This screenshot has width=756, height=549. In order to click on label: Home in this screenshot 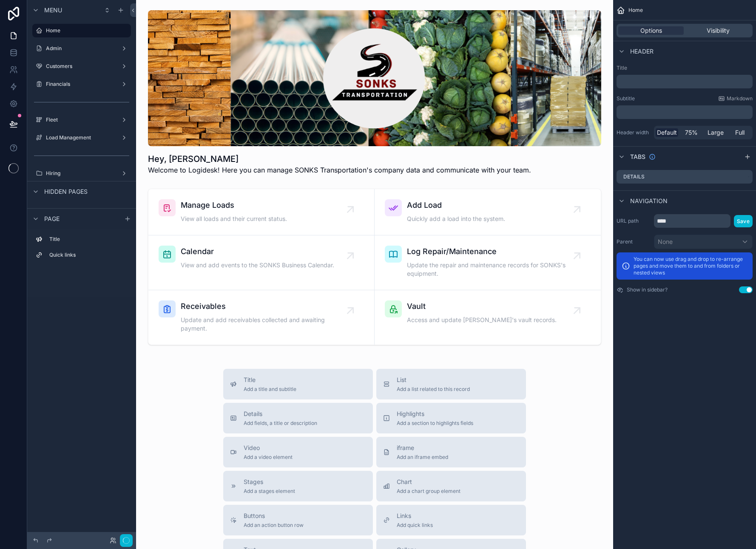, I will do `click(86, 30)`.